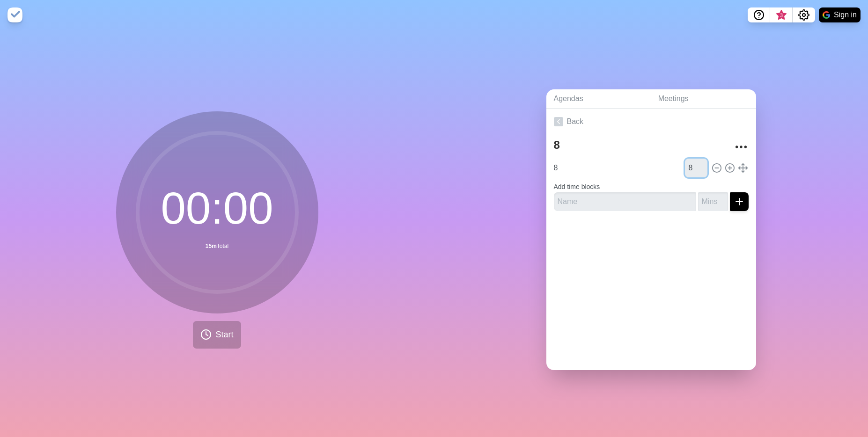 Image resolution: width=868 pixels, height=437 pixels. I want to click on img: timeblocks logo, so click(15, 15).